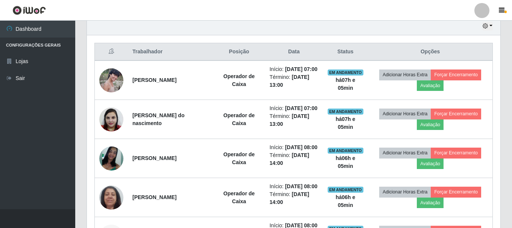 This screenshot has height=228, width=512. What do you see at coordinates (345, 52) in the screenshot?
I see `th: Status` at bounding box center [345, 52].